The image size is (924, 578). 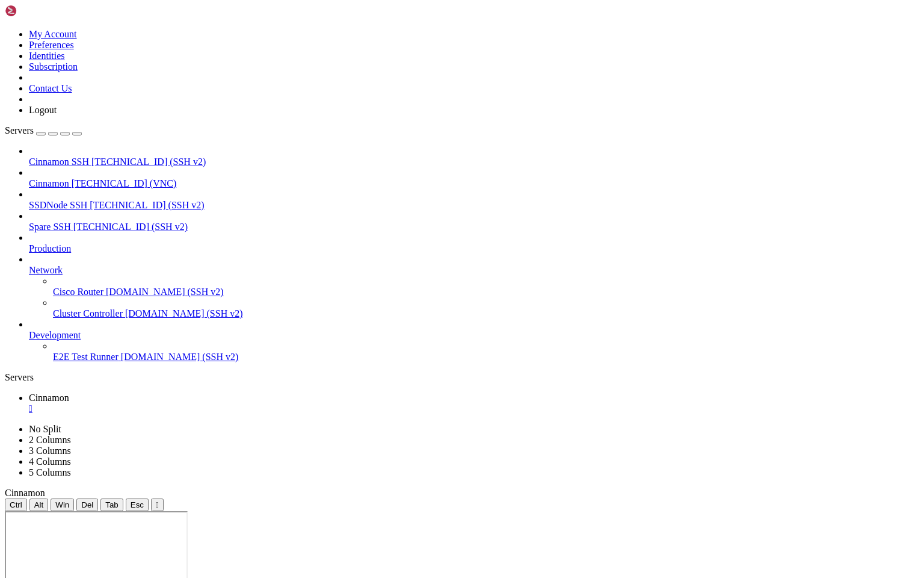 I want to click on span: Spare SSH, so click(x=50, y=226).